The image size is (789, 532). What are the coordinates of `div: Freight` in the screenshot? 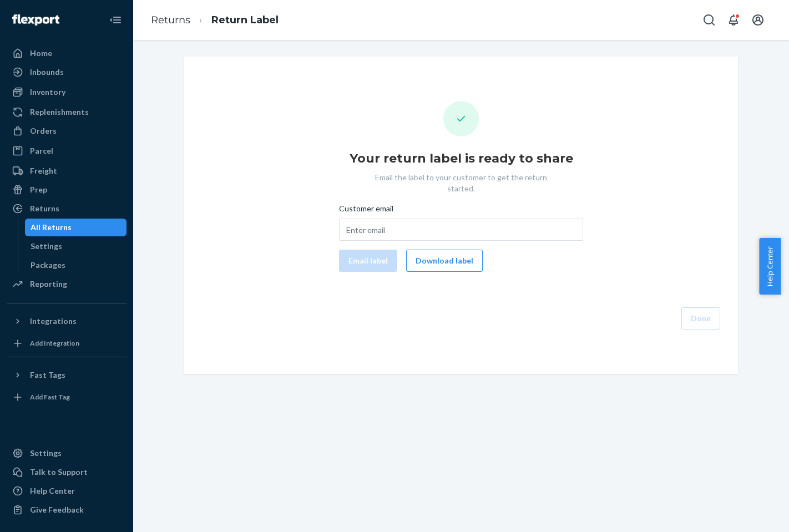 It's located at (43, 171).